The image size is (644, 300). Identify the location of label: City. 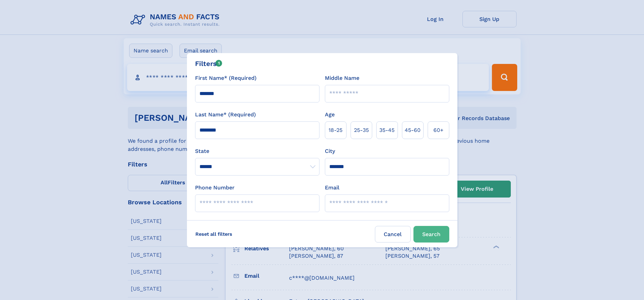
(330, 151).